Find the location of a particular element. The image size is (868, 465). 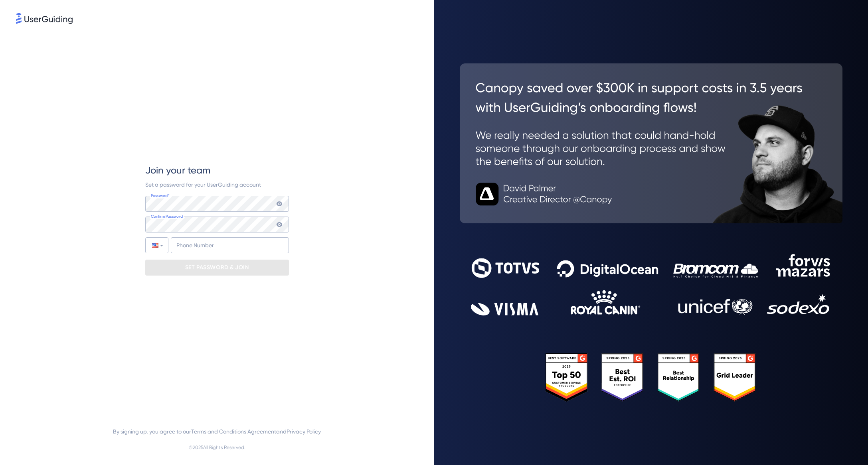

img: 26c0aa7c25a843aed4baddd2b5e0fa68.svg is located at coordinates (652, 143).